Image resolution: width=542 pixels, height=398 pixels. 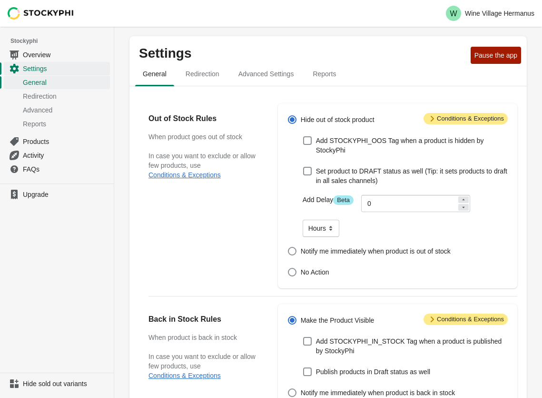 I want to click on h2: Back in Stock Rules, so click(x=204, y=319).